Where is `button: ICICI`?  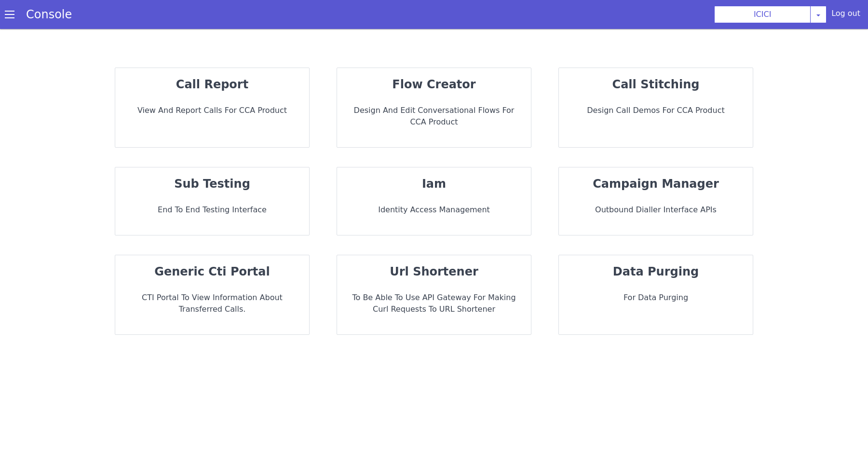 button: ICICI is located at coordinates (762, 14).